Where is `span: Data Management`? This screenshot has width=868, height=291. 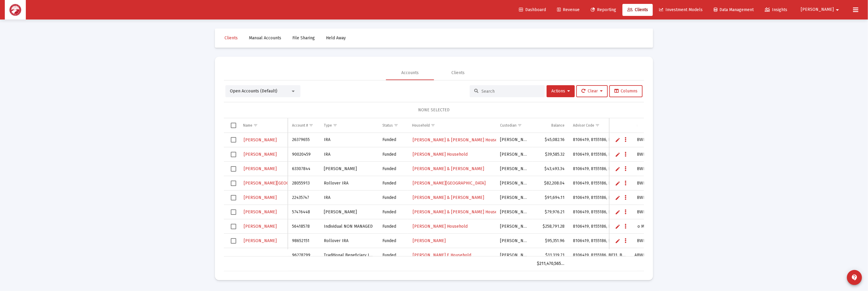 span: Data Management is located at coordinates (734, 9).